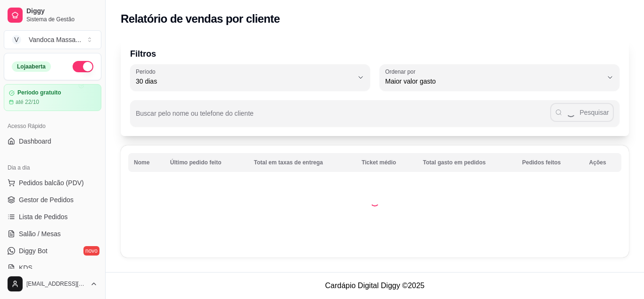 The width and height of the screenshot is (644, 299). Describe the element at coordinates (244, 81) in the screenshot. I see `span: 30 dias` at that location.